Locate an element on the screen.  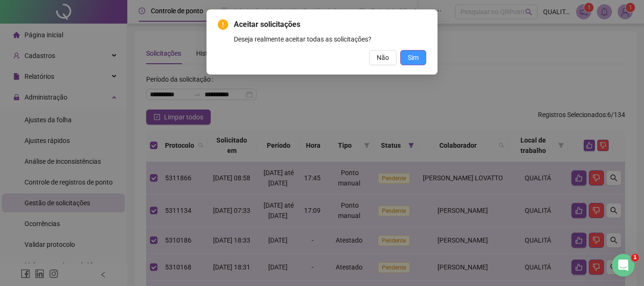
button: Não is located at coordinates (383, 58).